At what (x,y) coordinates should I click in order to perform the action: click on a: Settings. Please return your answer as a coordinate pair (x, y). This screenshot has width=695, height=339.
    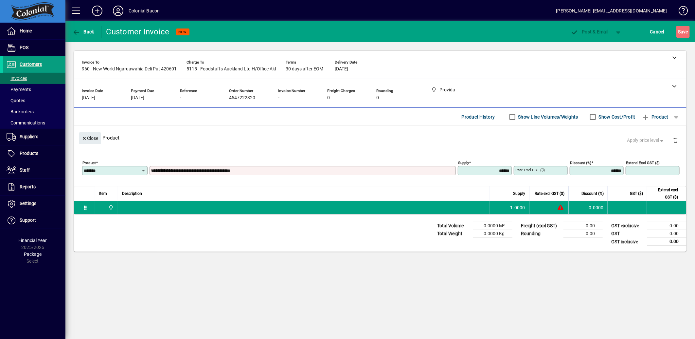
    Looking at the image, I should click on (34, 204).